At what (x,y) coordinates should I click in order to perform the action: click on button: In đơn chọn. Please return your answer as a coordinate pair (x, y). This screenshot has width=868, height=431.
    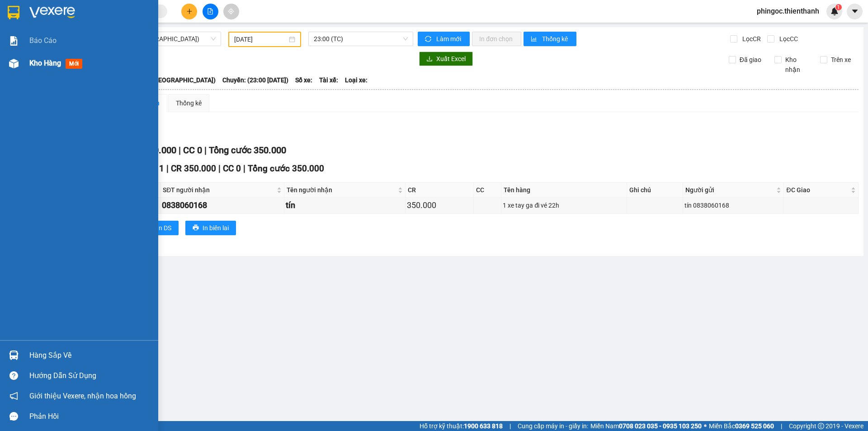
    Looking at the image, I should click on (496, 39).